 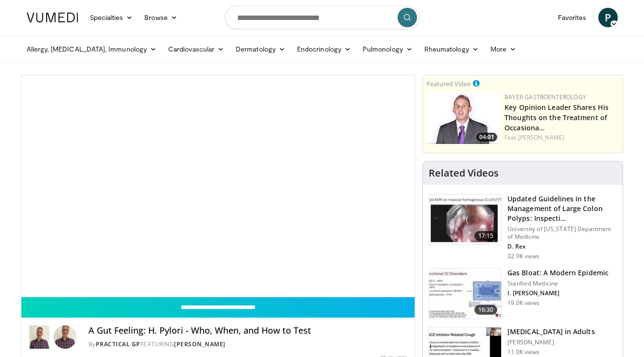 What do you see at coordinates (118, 343) in the screenshot?
I see `a: Practical GP` at bounding box center [118, 343].